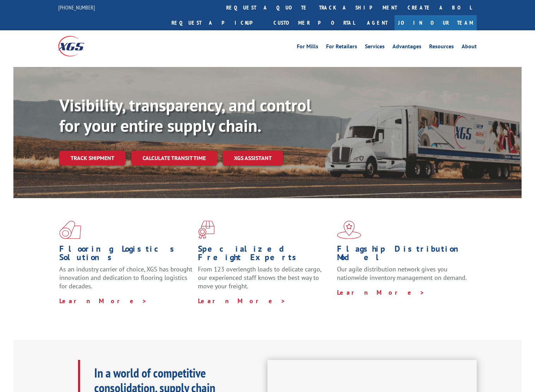 Image resolution: width=535 pixels, height=392 pixels. I want to click on a: Services, so click(375, 48).